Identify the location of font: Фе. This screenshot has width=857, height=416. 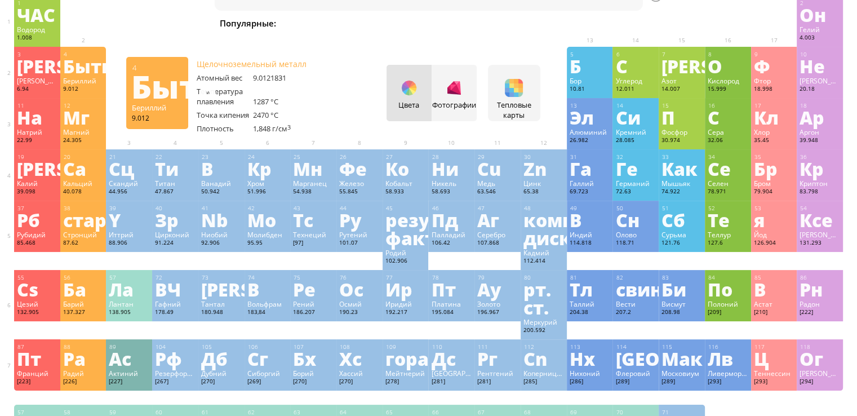
(353, 169).